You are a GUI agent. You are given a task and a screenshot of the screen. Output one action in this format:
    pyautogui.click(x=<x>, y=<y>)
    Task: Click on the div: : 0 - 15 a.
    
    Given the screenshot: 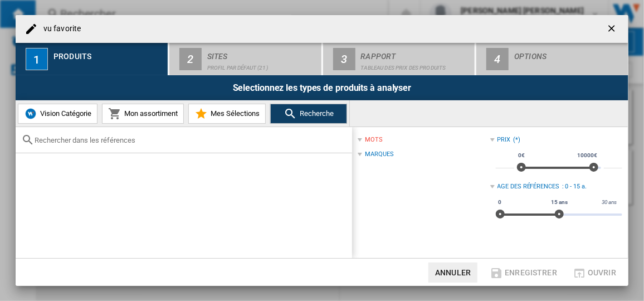 What is the action you would take?
    pyautogui.click(x=592, y=187)
    